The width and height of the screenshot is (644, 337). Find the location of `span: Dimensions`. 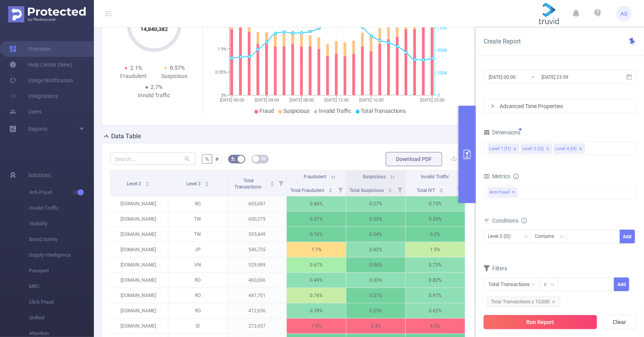

span: Dimensions is located at coordinates (502, 132).